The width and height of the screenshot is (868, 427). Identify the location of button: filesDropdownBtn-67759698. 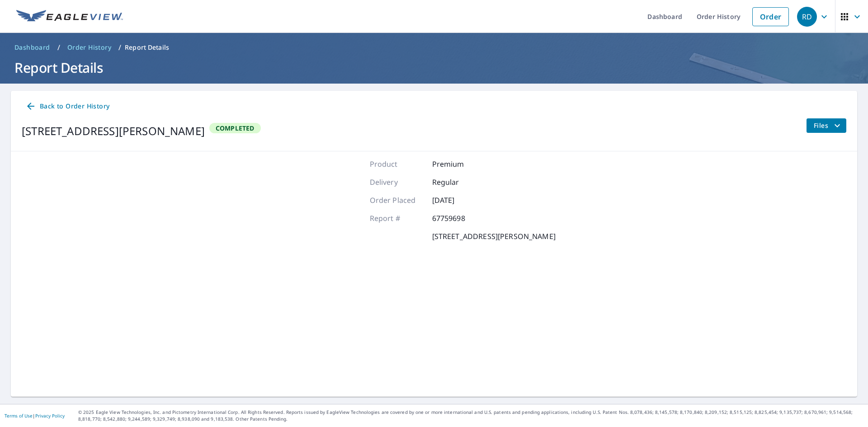
(826, 125).